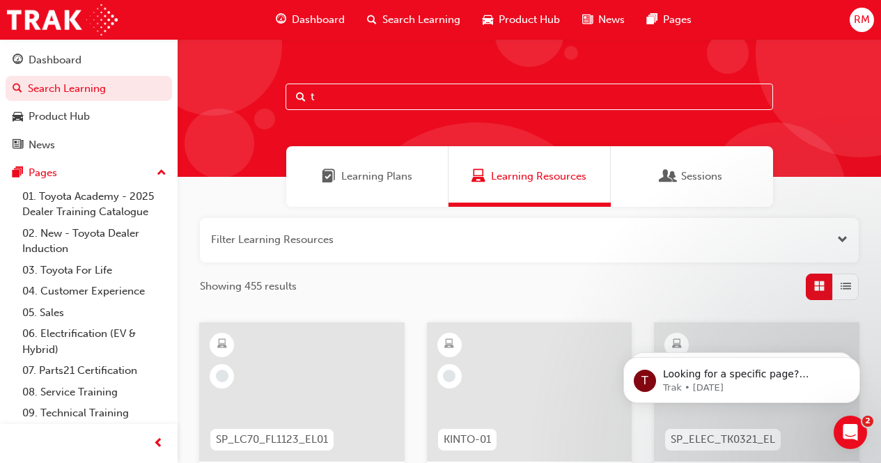 Image resolution: width=881 pixels, height=463 pixels. I want to click on div: Profile image for Trak, so click(42, 53).